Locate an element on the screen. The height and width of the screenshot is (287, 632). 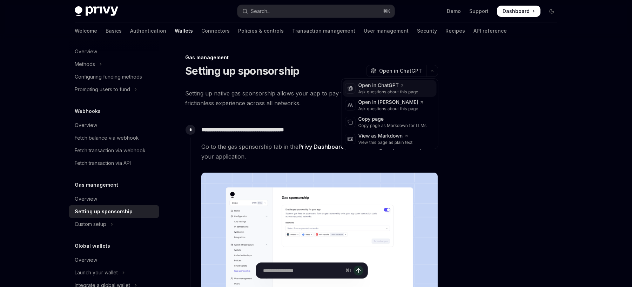
div: Fetch balance via webhook is located at coordinates (107, 138).